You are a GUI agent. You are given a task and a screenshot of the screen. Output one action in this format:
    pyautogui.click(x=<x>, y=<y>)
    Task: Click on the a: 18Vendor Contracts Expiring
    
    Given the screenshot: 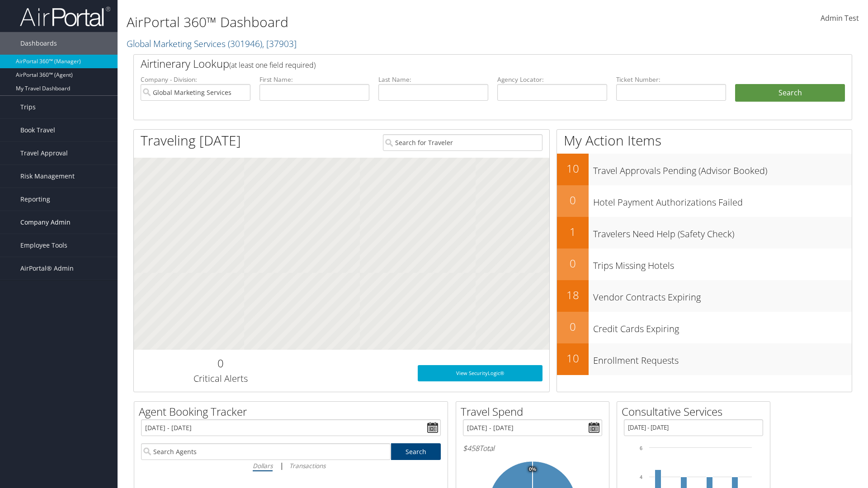 What is the action you would take?
    pyautogui.click(x=705, y=296)
    